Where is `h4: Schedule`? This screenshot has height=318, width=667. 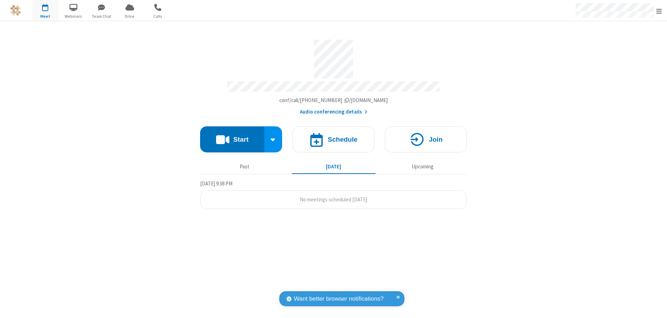
h4: Schedule is located at coordinates (342, 139).